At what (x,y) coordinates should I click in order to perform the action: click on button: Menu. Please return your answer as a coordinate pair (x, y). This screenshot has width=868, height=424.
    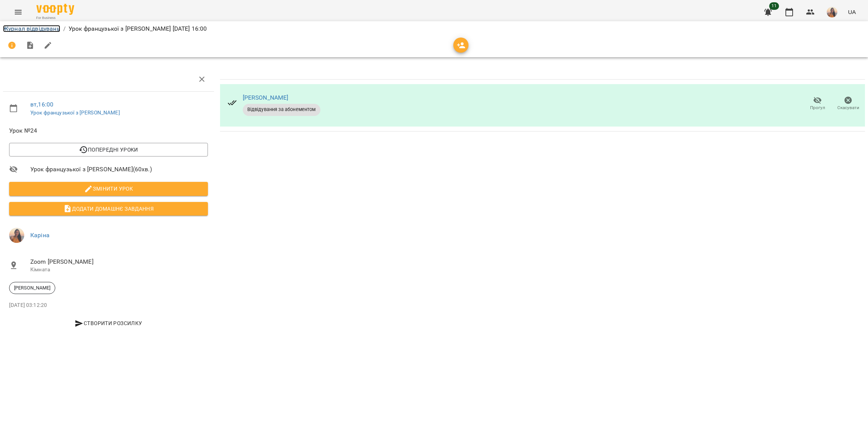
    Looking at the image, I should click on (18, 12).